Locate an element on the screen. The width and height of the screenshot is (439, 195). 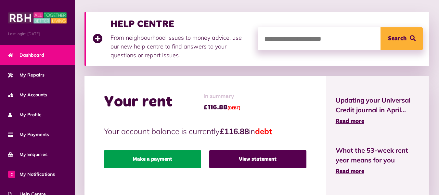
span: My Payments is located at coordinates (29, 134).